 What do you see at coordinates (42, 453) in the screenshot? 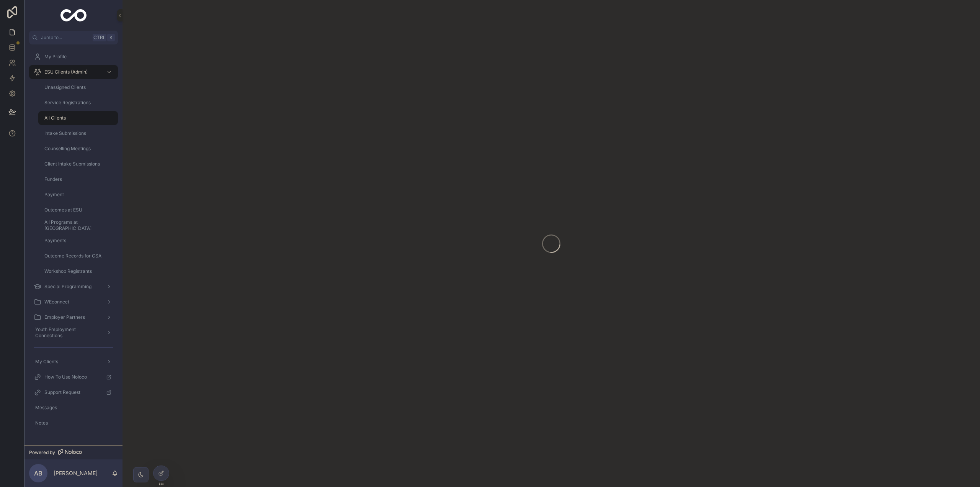
I see `span: Powered by` at bounding box center [42, 453].